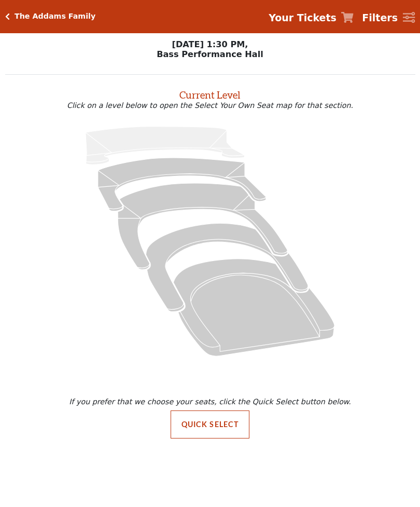 The height and width of the screenshot is (507, 420). I want to click on h2: Current Level, so click(210, 93).